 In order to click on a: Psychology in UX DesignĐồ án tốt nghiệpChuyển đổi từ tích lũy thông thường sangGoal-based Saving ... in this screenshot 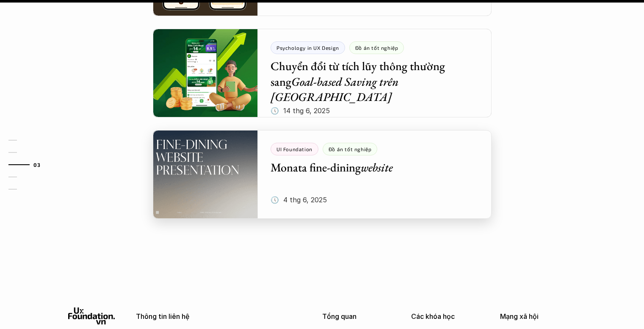, I will do `click(322, 73)`.